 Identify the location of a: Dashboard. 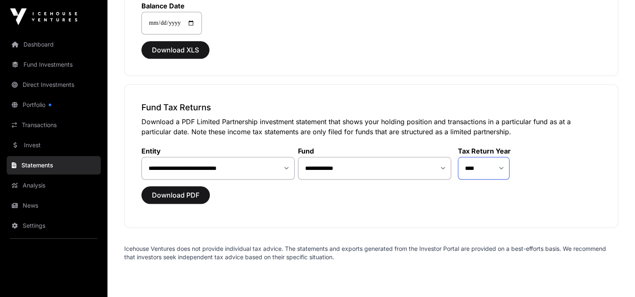
(54, 44).